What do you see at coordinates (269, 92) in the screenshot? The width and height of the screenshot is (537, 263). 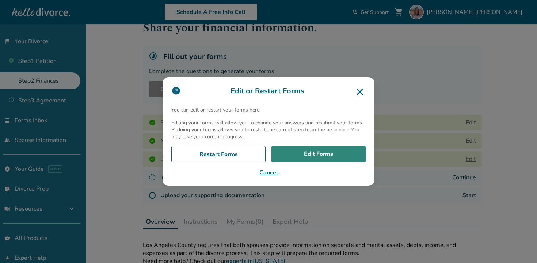 I see `h3: Edit or Restart Forms` at bounding box center [269, 92].